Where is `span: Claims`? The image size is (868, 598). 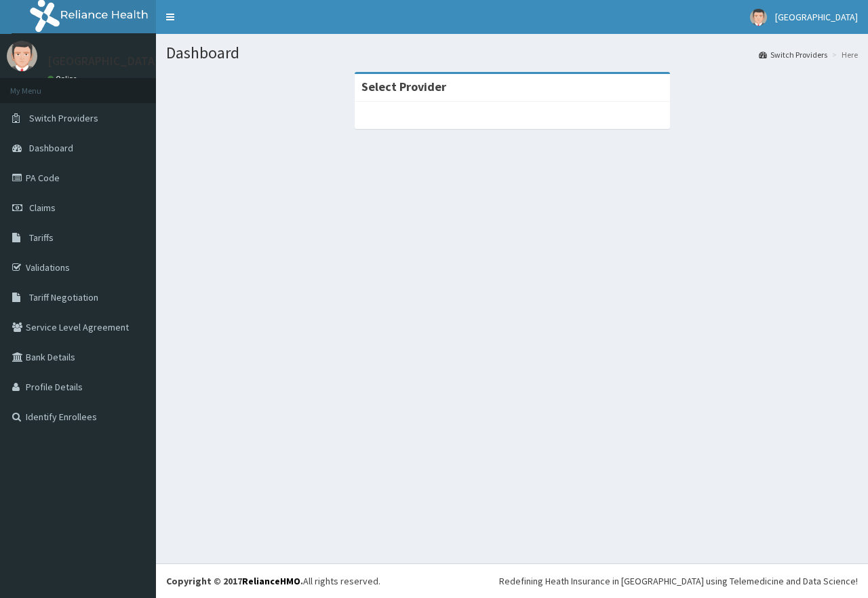 span: Claims is located at coordinates (42, 208).